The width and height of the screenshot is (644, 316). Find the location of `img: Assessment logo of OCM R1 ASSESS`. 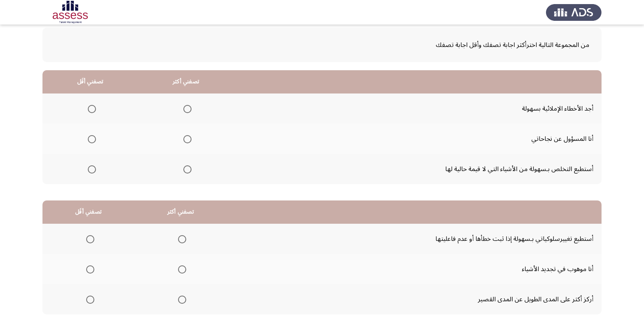

img: Assessment logo of OCM R1 ASSESS is located at coordinates (70, 12).